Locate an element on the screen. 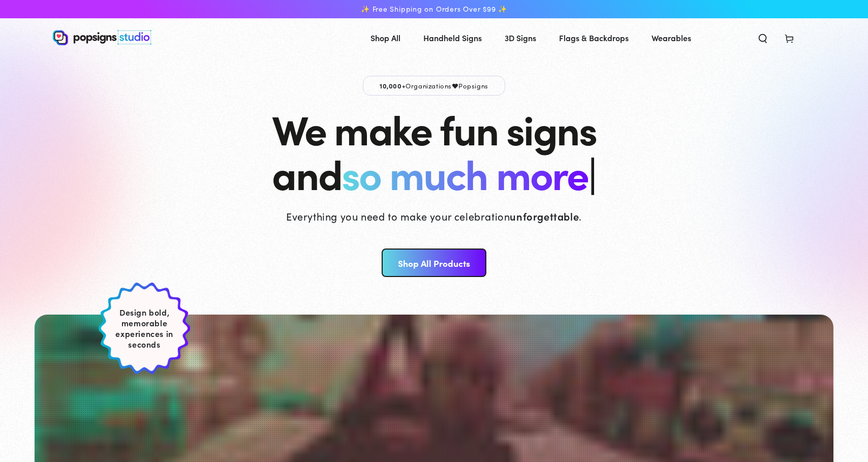 This screenshot has width=868, height=462. span: Shop All is located at coordinates (385, 37).